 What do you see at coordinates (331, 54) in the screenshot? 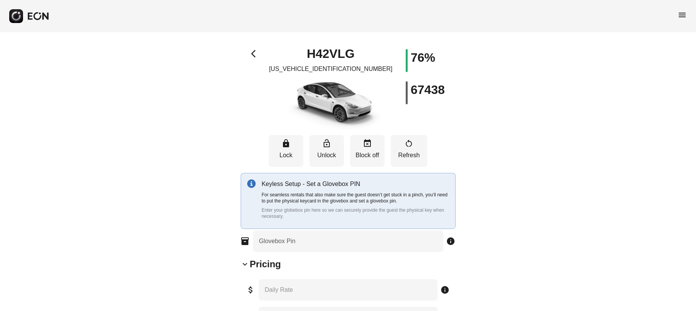
I see `h1: H42VLG` at bounding box center [331, 54].